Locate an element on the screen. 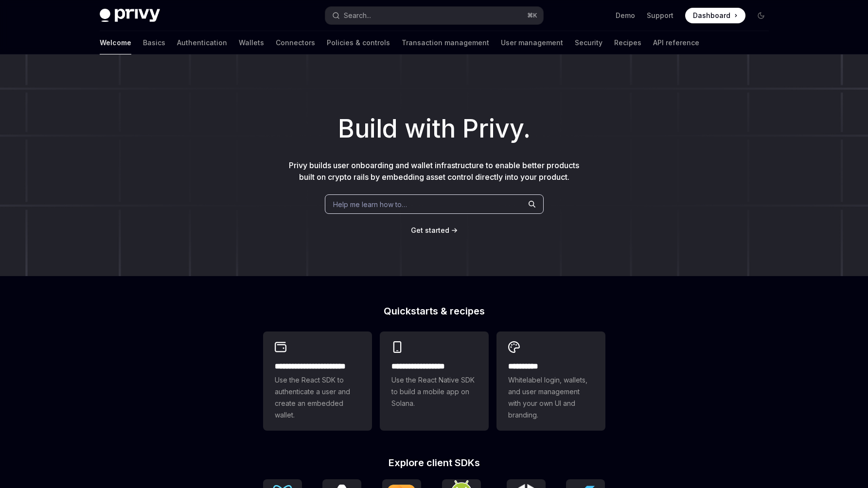 Image resolution: width=868 pixels, height=488 pixels. span: Whitelabel login, wallets, and user management with your own UI and branding. is located at coordinates (551, 397).